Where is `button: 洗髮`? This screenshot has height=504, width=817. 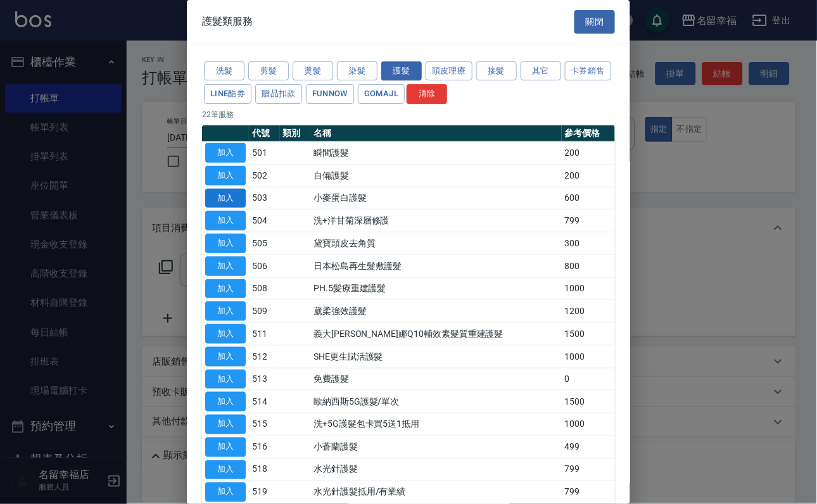
button: 洗髮 is located at coordinates (224, 71).